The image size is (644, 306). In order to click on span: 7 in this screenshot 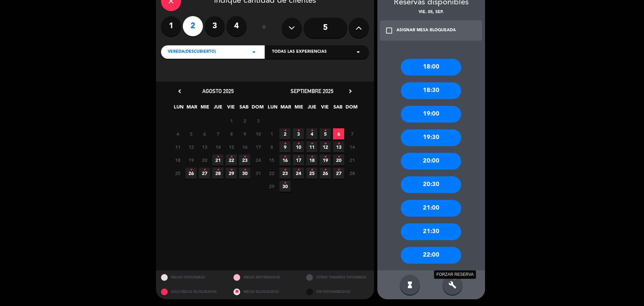, I will do `click(352, 134)`.